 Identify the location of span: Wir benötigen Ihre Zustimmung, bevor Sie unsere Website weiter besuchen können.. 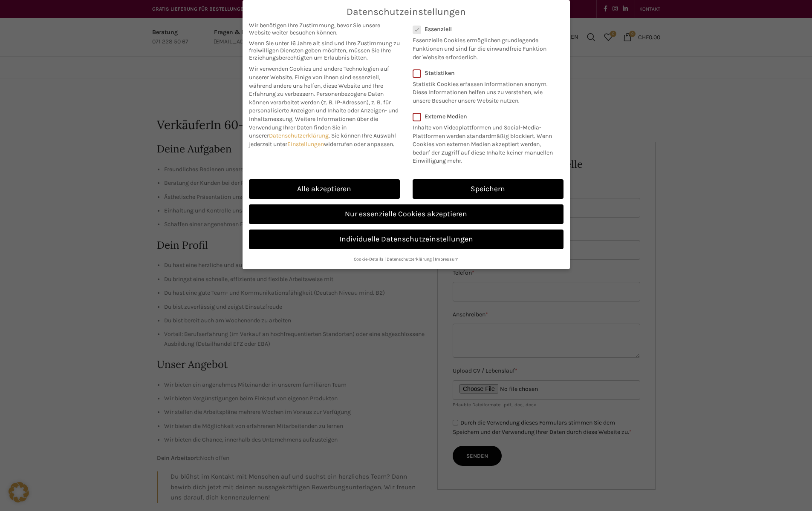
(324, 29).